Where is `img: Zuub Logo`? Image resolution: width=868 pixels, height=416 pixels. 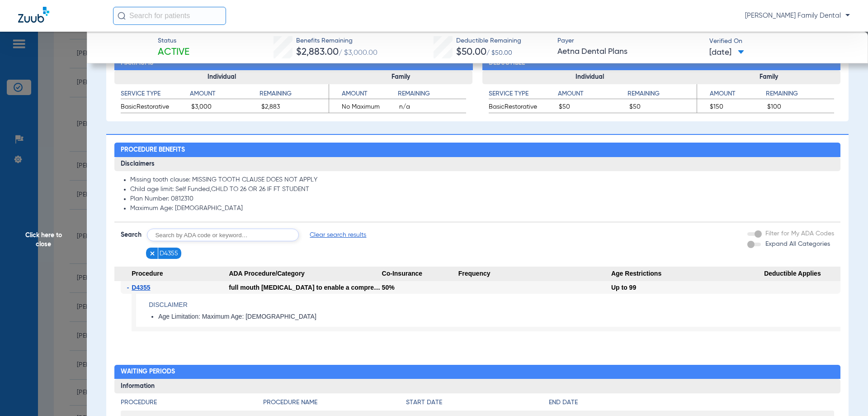
img: Zuub Logo is located at coordinates (34, 14).